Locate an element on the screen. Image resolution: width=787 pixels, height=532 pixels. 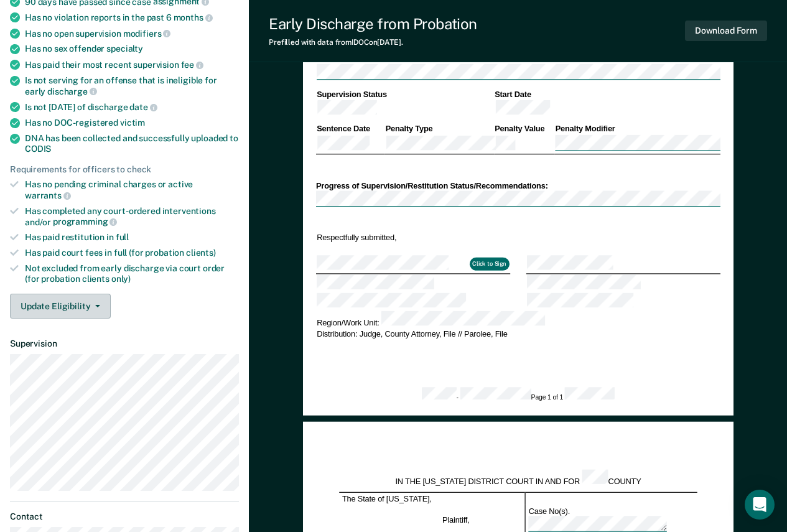
div: Has paid restitution in is located at coordinates (132, 237).